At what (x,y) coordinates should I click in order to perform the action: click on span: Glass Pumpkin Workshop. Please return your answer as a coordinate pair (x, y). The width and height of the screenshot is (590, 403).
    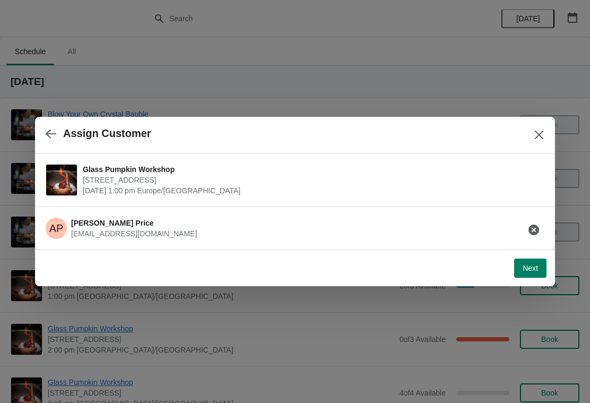
    Looking at the image, I should click on (311, 169).